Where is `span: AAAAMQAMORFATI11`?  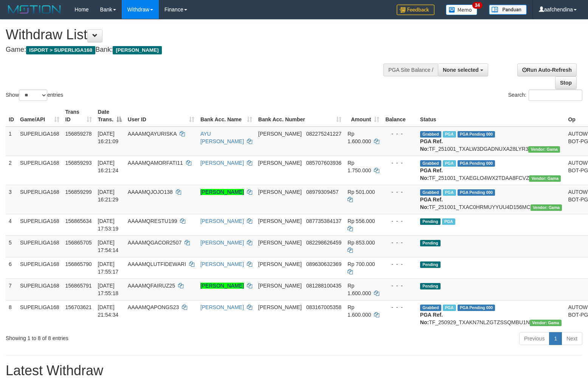 span: AAAAMQAMORFATI11 is located at coordinates (155, 163).